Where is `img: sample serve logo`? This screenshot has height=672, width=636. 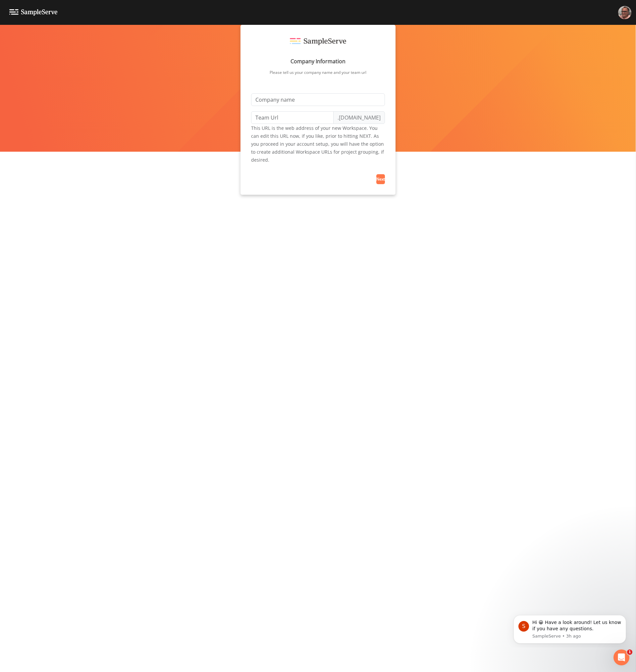
img: sample serve logo is located at coordinates (318, 42).